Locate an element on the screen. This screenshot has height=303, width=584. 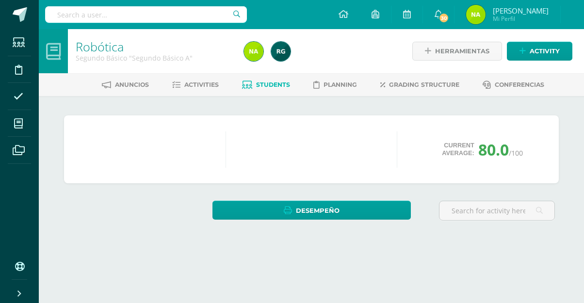
span: 80.0 is located at coordinates (493, 149).